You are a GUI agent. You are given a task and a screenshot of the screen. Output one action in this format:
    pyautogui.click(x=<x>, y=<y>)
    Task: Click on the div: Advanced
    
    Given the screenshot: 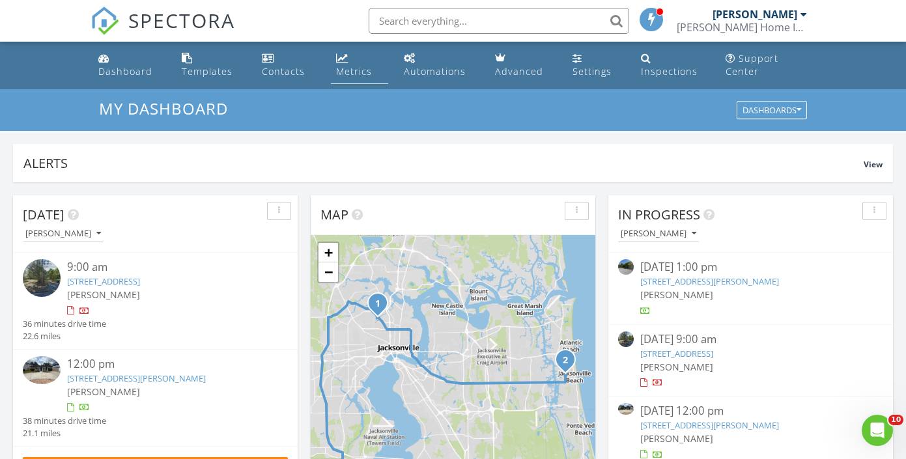 What is the action you would take?
    pyautogui.click(x=519, y=71)
    